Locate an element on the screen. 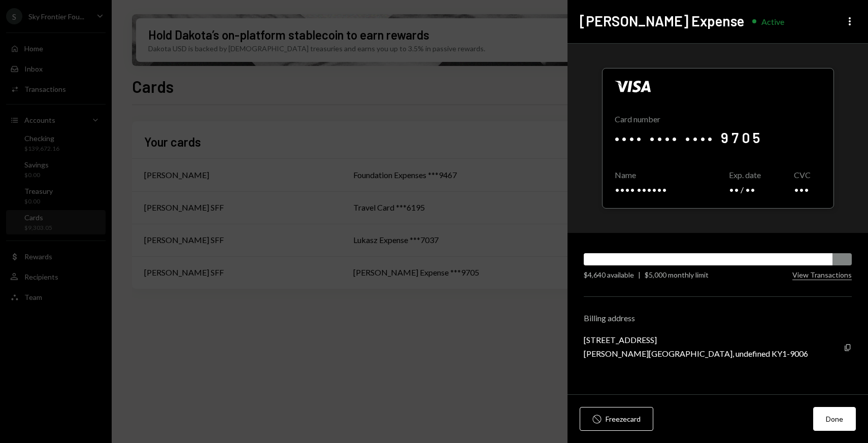  div: $5,000 monthly limit is located at coordinates (677, 274).